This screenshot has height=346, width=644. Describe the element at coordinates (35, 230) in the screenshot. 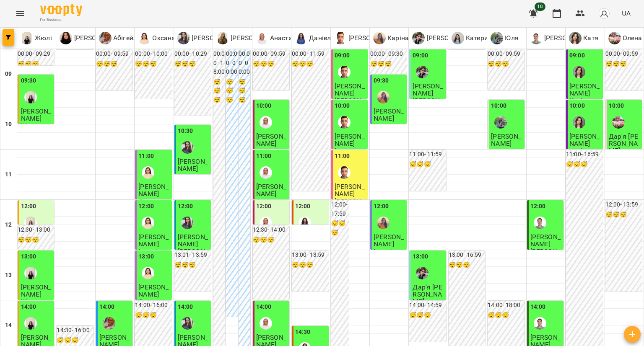

I see `h6: 12:30 - 13:00` at that location.